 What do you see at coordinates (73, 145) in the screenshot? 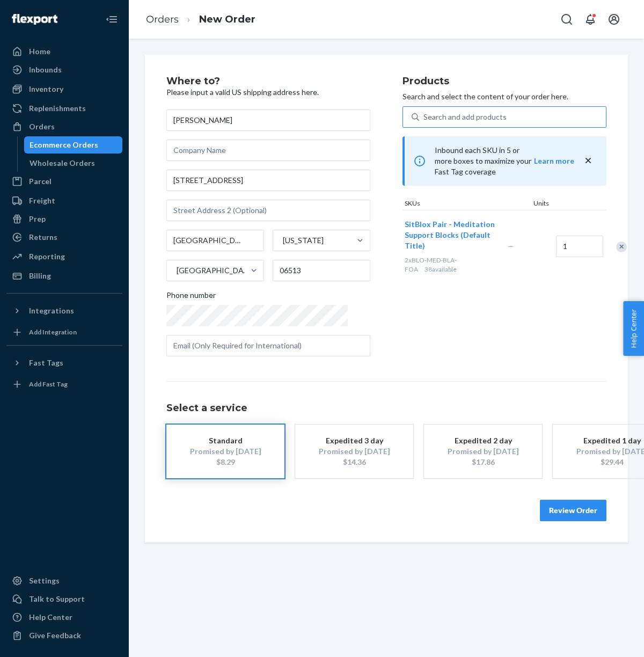
I see `a: Ecommerce Orders` at bounding box center [73, 145].